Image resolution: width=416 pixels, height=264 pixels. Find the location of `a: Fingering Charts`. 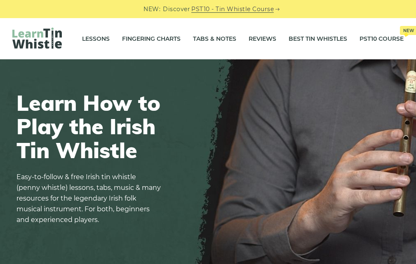

a: Fingering Charts is located at coordinates (151, 39).